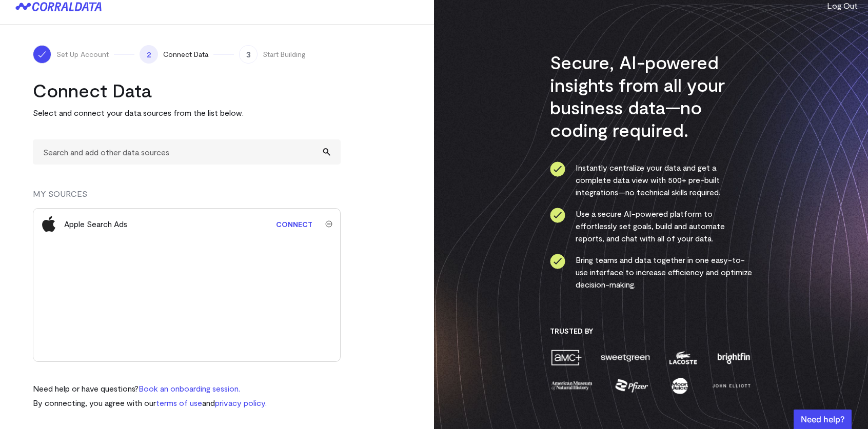  Describe the element at coordinates (150, 388) in the screenshot. I see `p: Need help or have questions?` at that location.